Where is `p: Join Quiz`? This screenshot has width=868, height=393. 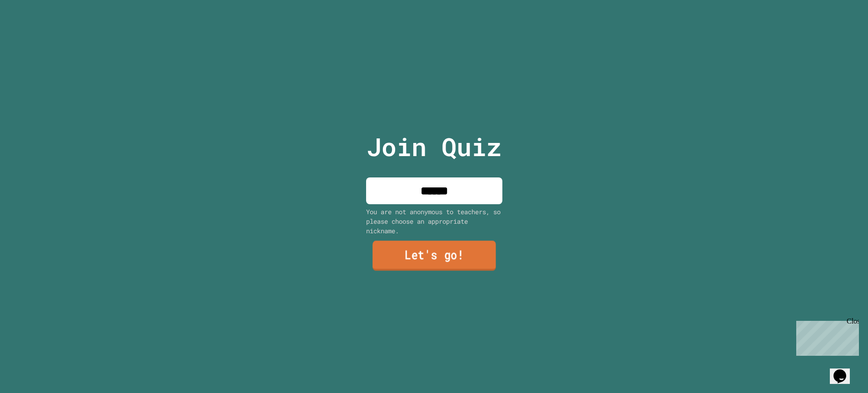 p: Join Quiz is located at coordinates (434, 147).